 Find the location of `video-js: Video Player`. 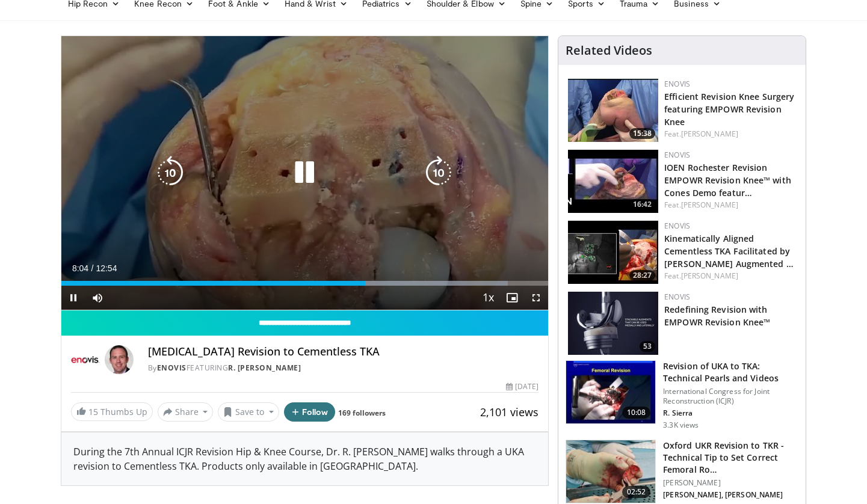

video-js: Video Player is located at coordinates (305, 174).